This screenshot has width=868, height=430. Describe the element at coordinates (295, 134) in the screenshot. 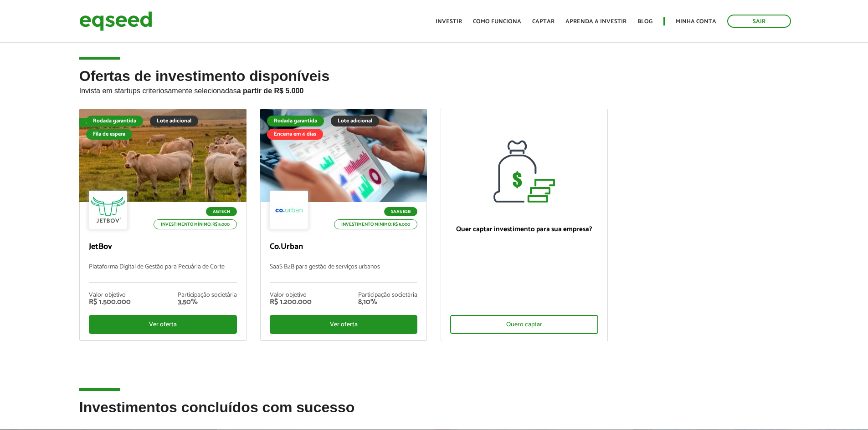

I see `div: Encerra em 4 dias` at that location.